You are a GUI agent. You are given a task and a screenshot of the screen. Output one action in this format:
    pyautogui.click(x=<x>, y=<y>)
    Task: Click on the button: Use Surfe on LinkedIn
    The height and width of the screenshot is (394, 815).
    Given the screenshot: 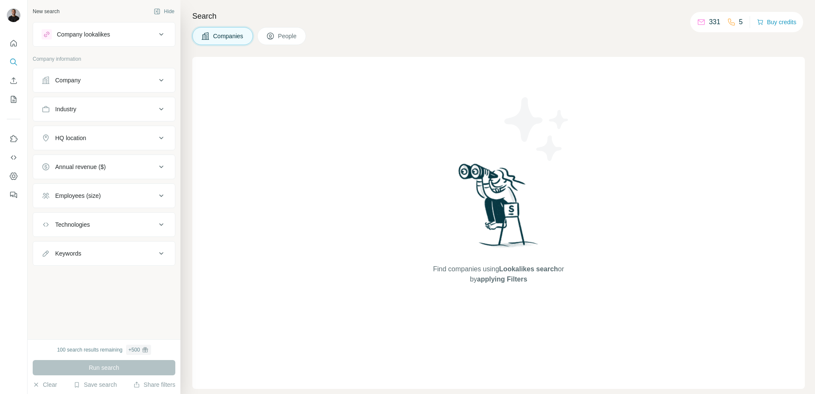 What is the action you would take?
    pyautogui.click(x=14, y=139)
    